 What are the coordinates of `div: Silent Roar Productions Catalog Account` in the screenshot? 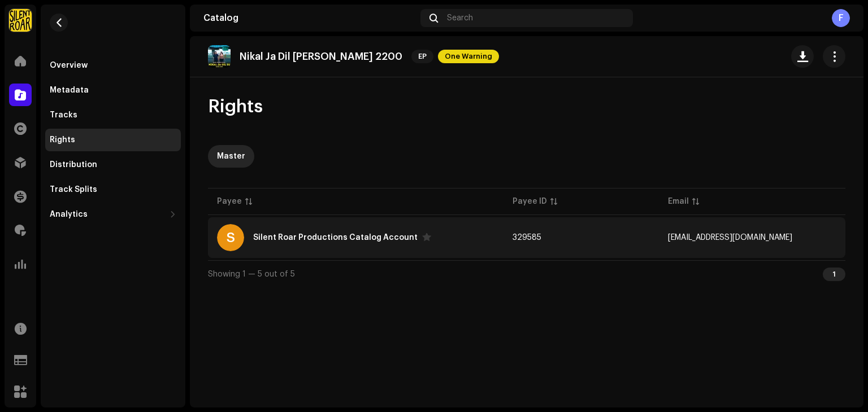 It's located at (335, 238).